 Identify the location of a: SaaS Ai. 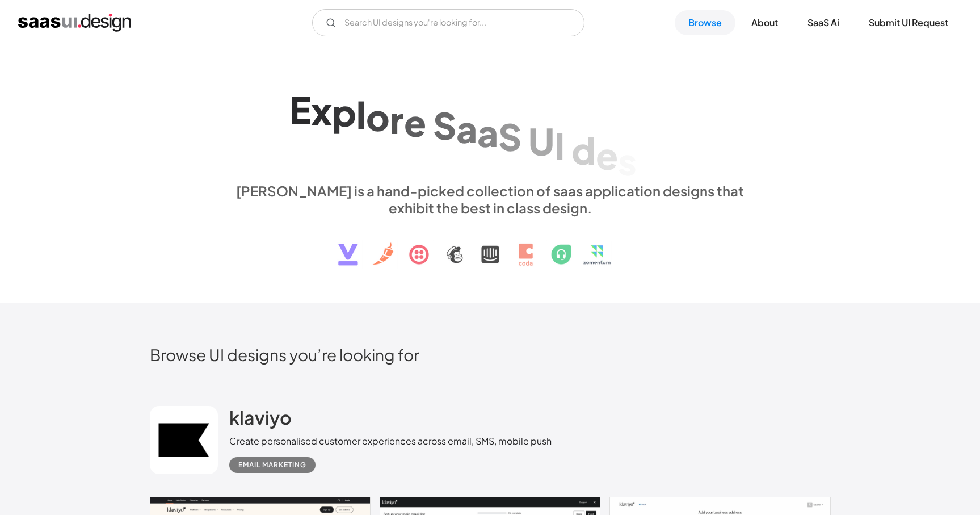
(824, 23).